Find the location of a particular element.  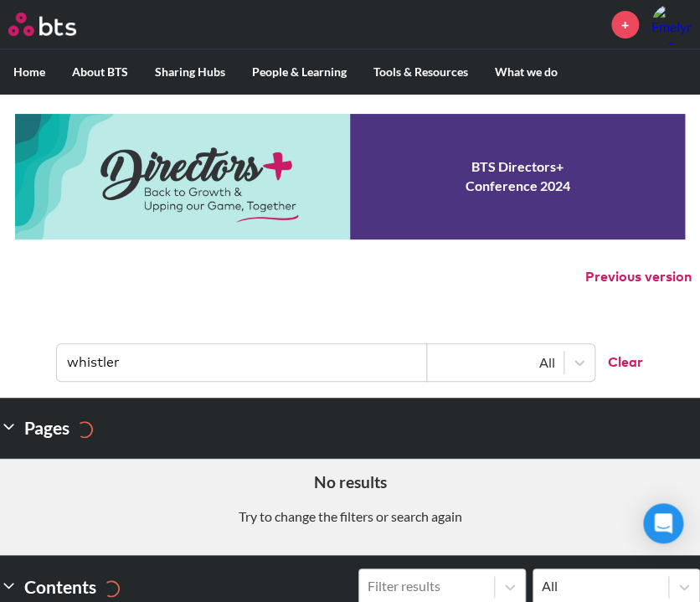

a: Conference 2024 is located at coordinates (350, 176).